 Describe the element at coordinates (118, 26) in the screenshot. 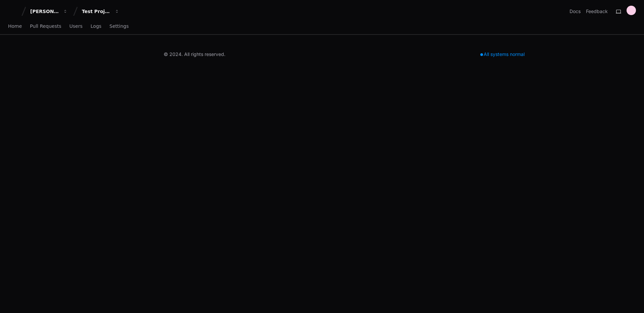

I see `span: Settings` at that location.